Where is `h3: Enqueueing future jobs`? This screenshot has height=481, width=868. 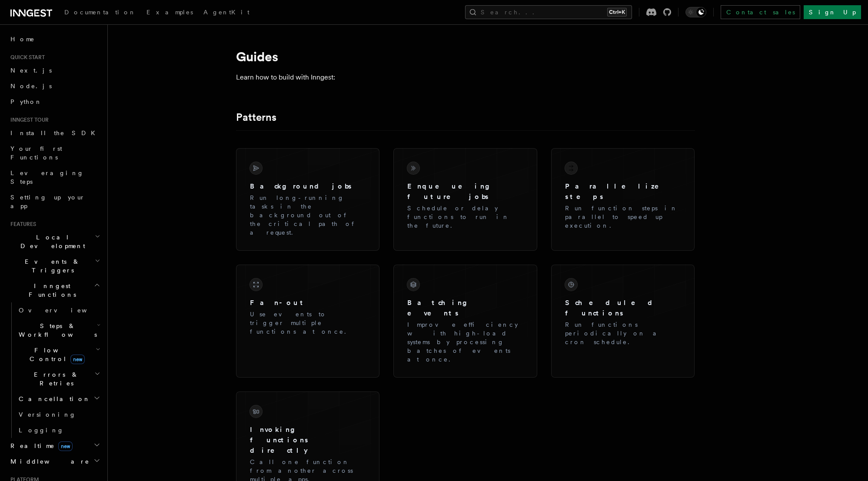
h3: Enqueueing future jobs is located at coordinates (465, 192).